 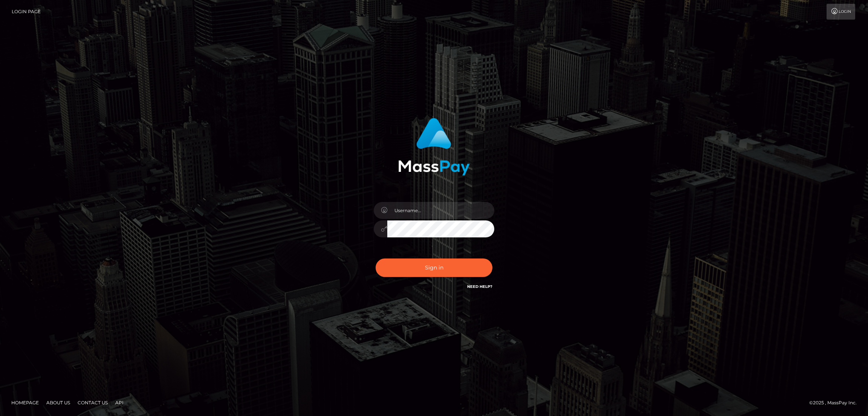 What do you see at coordinates (434, 268) in the screenshot?
I see `button: Sign in` at bounding box center [434, 268].